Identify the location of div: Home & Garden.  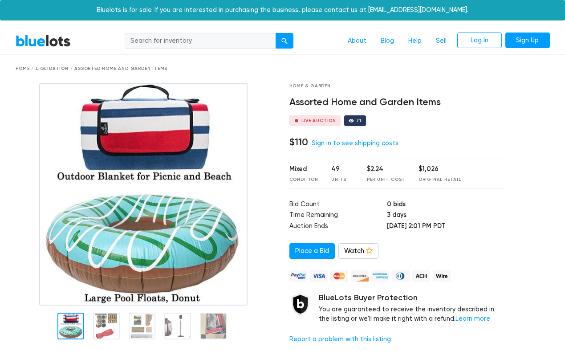
(397, 86).